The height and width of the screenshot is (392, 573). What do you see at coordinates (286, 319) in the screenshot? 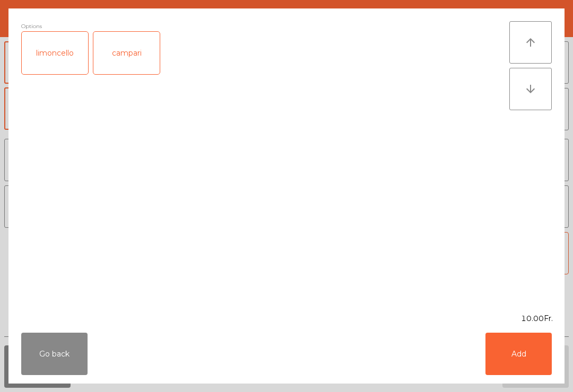
I see `div: 10.00Fr.` at bounding box center [286, 319].